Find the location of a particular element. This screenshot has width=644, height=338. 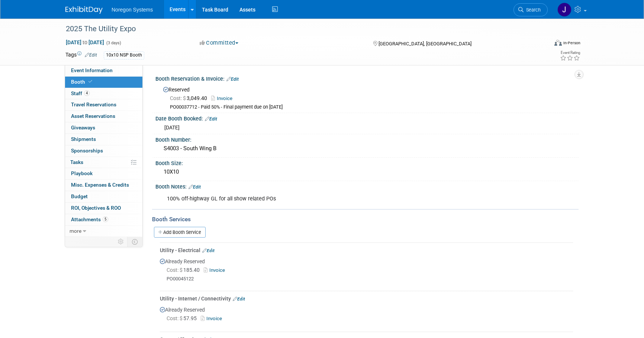

a: Staff4 is located at coordinates (104, 94).